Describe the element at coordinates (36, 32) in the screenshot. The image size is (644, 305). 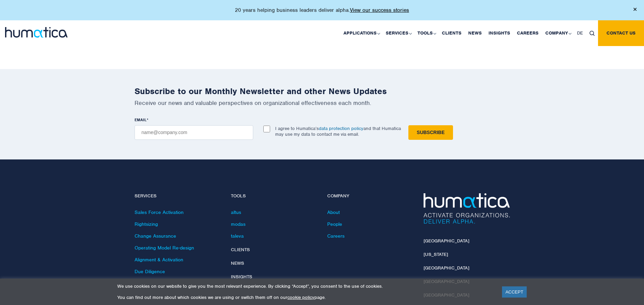
I see `img: logo` at that location.